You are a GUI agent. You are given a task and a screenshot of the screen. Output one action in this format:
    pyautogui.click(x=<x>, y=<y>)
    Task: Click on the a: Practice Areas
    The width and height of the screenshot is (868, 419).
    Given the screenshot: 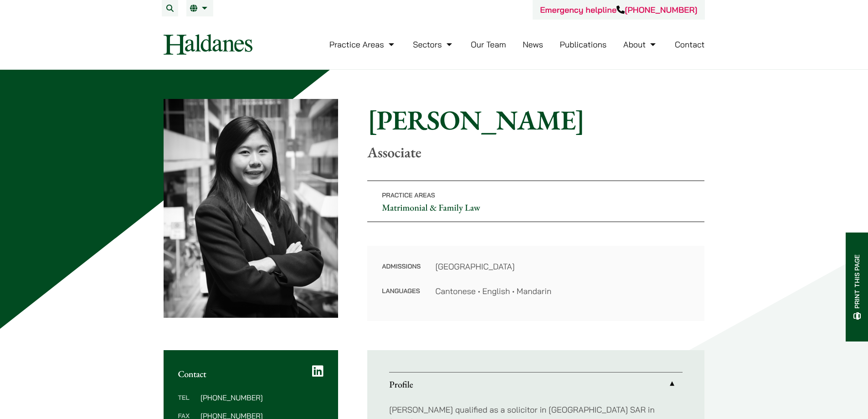 What is the action you would take?
    pyautogui.click(x=363, y=44)
    